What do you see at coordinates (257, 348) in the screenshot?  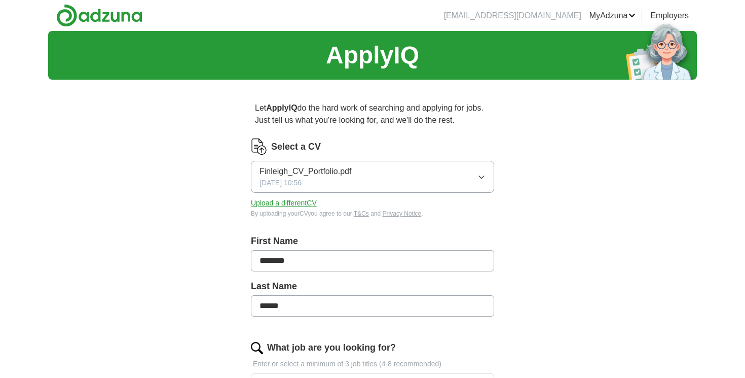 I see `img: search.png` at bounding box center [257, 348].